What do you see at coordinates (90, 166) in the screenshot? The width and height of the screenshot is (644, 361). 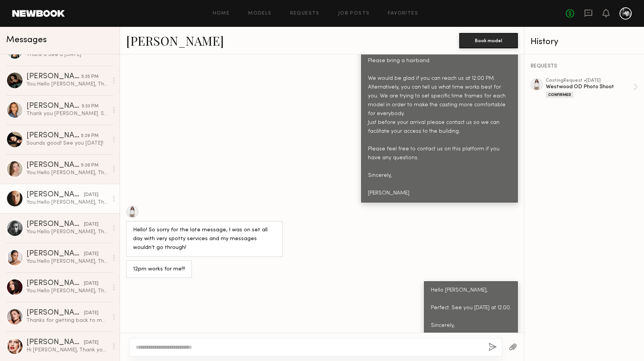 I see `div: 5:20 PM` at bounding box center [90, 166].